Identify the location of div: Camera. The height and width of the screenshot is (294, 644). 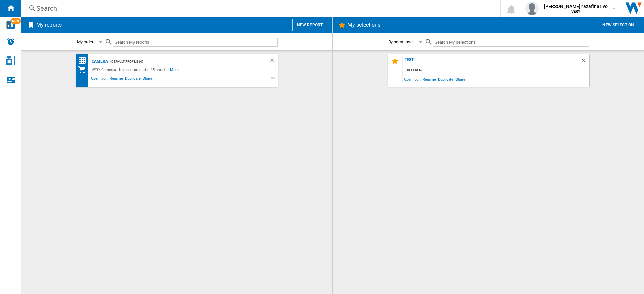
(99, 61).